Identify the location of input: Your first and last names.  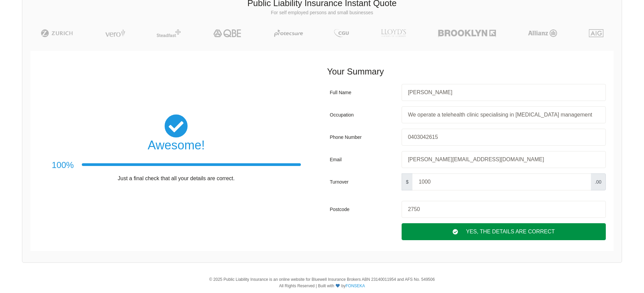
(504, 92).